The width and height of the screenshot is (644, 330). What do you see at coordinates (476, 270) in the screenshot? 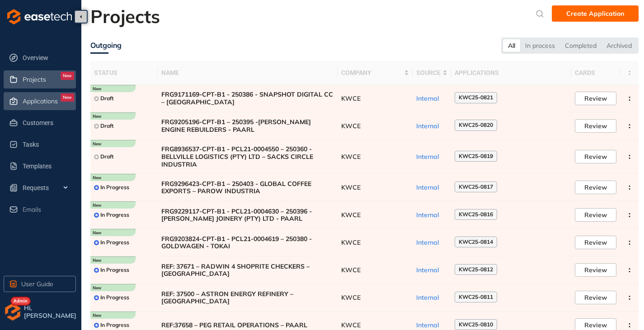
I see `span: KWC25-0812` at bounding box center [476, 270].